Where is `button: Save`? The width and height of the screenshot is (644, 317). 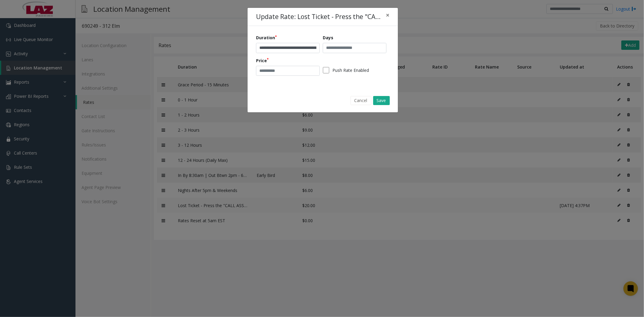 button: Save is located at coordinates (381, 100).